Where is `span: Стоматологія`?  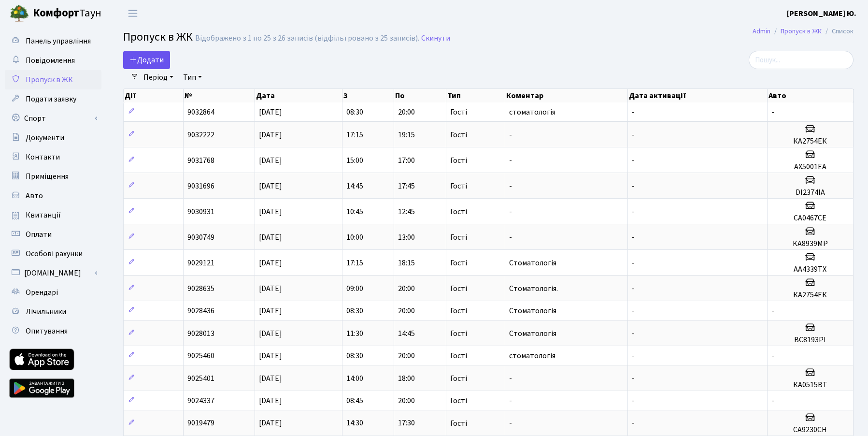
span: Стоматологія is located at coordinates (533, 263).